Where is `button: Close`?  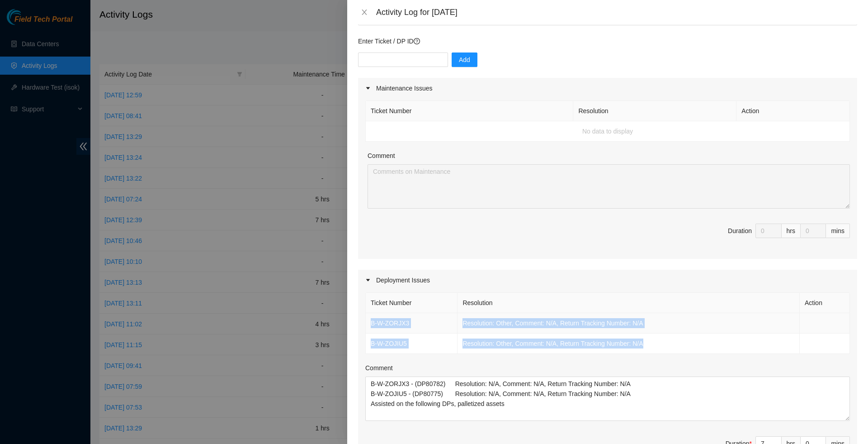
button: Close is located at coordinates (364, 12).